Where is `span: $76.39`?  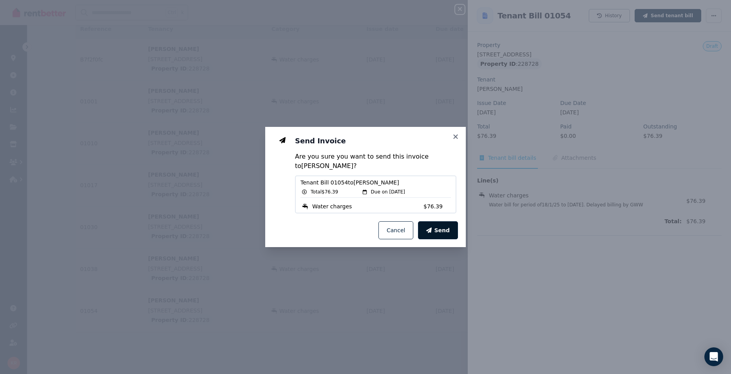
span: $76.39 is located at coordinates (437, 207).